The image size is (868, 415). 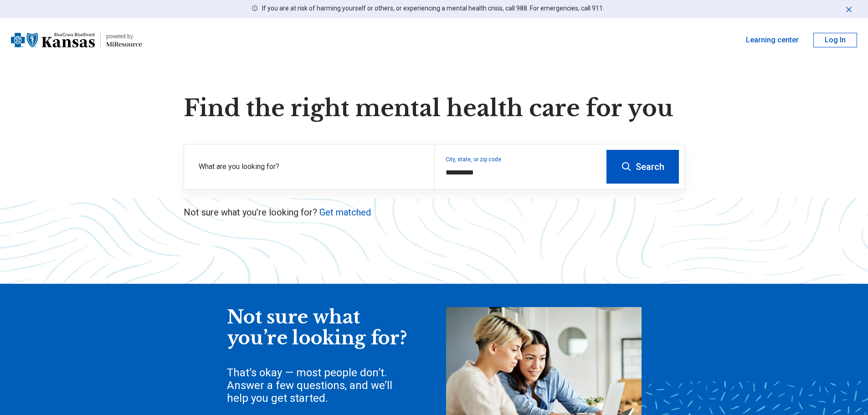 What do you see at coordinates (433, 8) in the screenshot?
I see `p: If you are at risk of harming yourself or others, or experiencing a mental health crisis, call 98...` at bounding box center [433, 8].